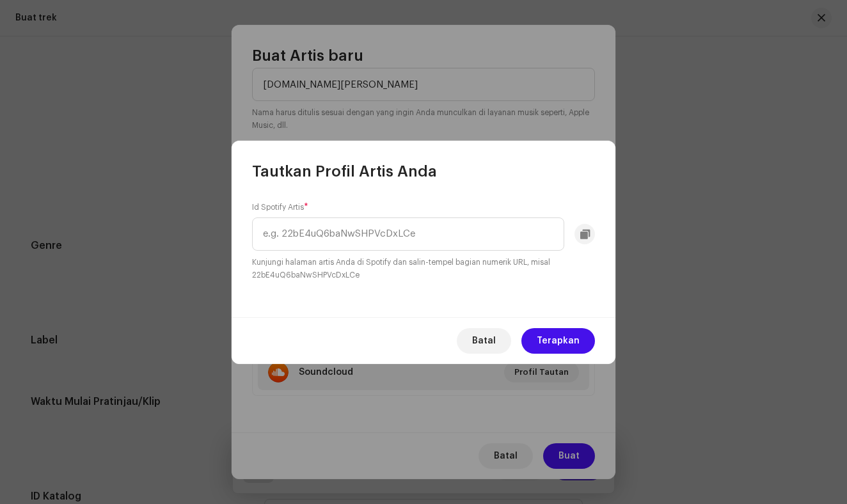 Image resolution: width=847 pixels, height=504 pixels. I want to click on button: Batal, so click(484, 341).